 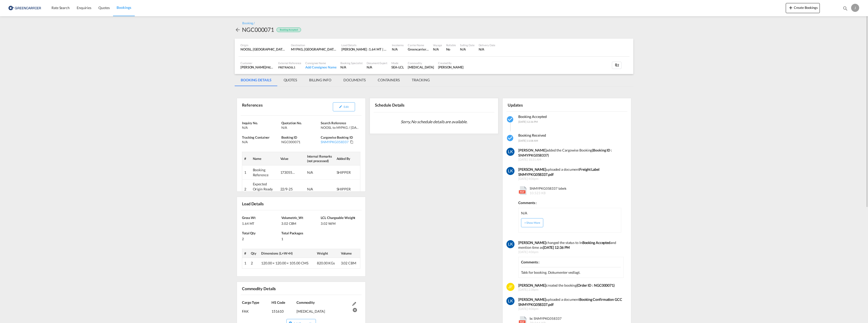 I want to click on div: Consignee Name, so click(x=321, y=63).